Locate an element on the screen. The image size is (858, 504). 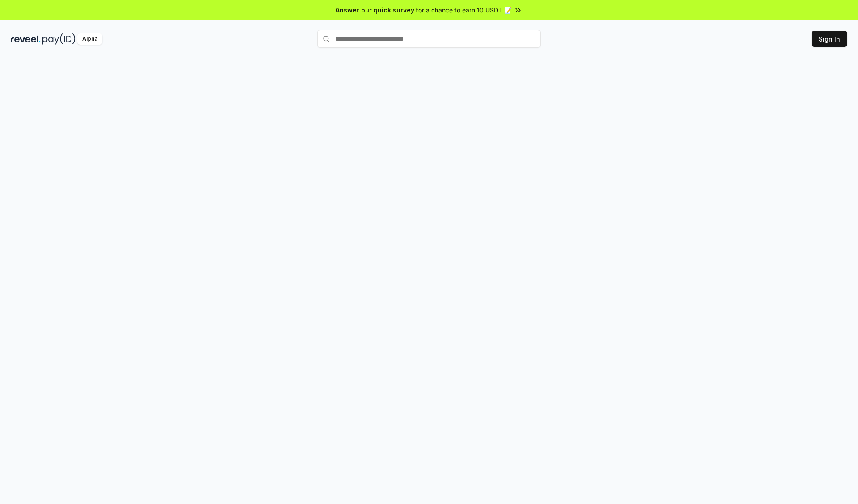
img: reveel_dark is located at coordinates (26, 39).